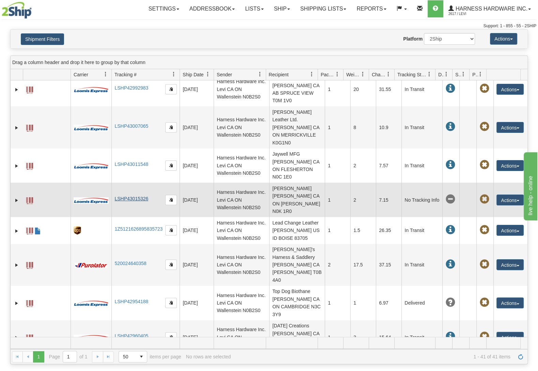 The width and height of the screenshot is (538, 371). Describe the element at coordinates (328, 75) in the screenshot. I see `span: Packages` at that location.